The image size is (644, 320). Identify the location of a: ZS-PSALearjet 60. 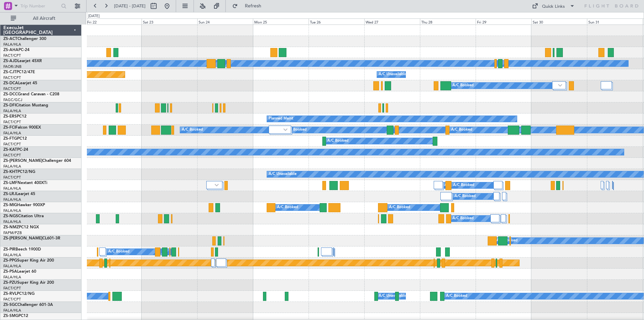
(20, 272).